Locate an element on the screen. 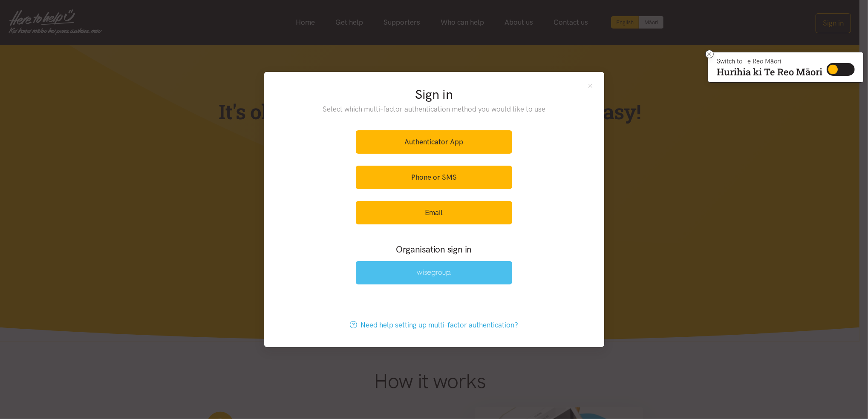 The image size is (868, 419). p: Switch to Te Reo Māori is located at coordinates (770, 62).